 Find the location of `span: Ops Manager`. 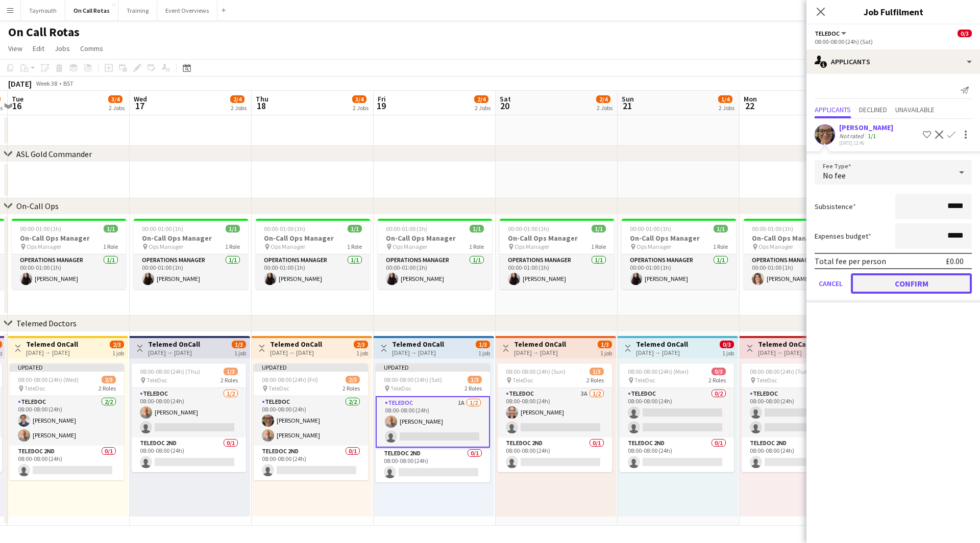

span: Ops Manager is located at coordinates (653, 246).